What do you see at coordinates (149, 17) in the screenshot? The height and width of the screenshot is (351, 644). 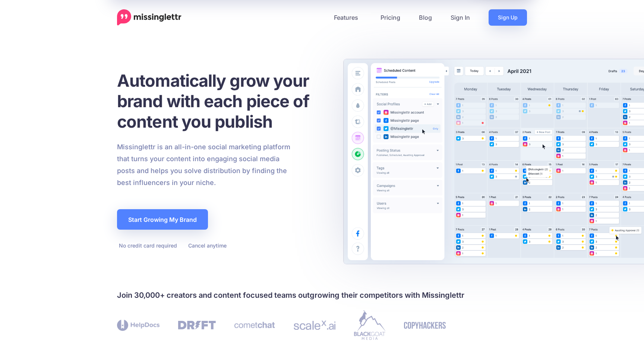 I see `a: Home` at bounding box center [149, 17].